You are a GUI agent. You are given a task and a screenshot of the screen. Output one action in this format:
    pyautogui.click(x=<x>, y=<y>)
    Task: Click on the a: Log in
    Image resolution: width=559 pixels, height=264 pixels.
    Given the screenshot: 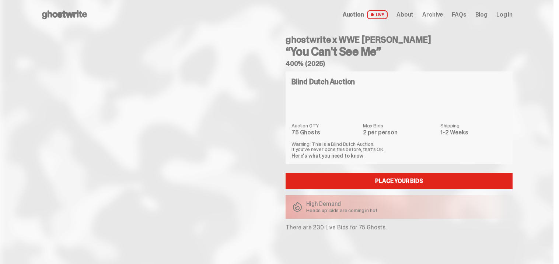 What is the action you would take?
    pyautogui.click(x=504, y=15)
    